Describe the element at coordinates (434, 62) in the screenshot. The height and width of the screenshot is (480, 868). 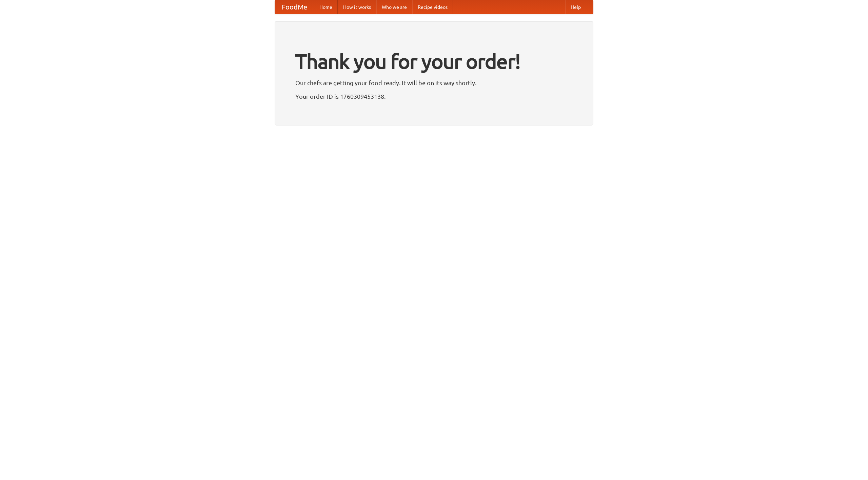
I see `h1: Thank you for your order!` at that location.